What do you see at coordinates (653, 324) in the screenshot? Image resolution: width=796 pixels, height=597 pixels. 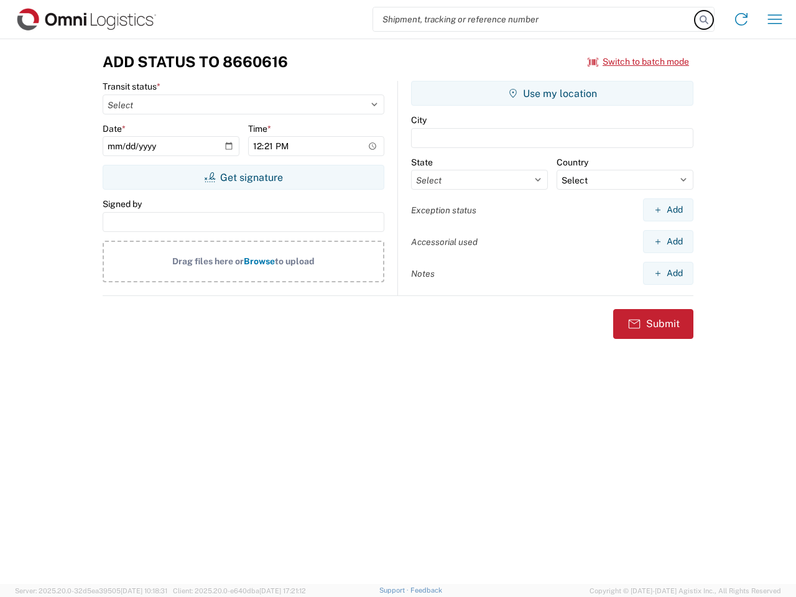 I see `button: Submit` at bounding box center [653, 324].